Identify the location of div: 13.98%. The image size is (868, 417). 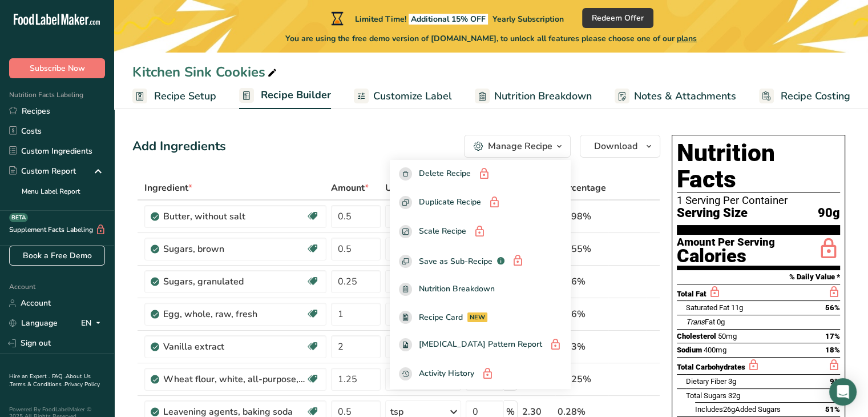
(581, 216).